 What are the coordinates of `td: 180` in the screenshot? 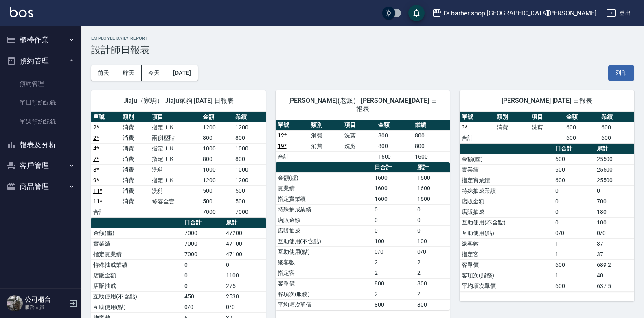 It's located at (615, 212).